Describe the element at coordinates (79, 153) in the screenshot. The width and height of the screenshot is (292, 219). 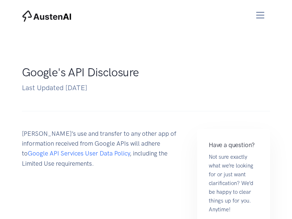
I see `a: Google API Services User Data Policy` at that location.